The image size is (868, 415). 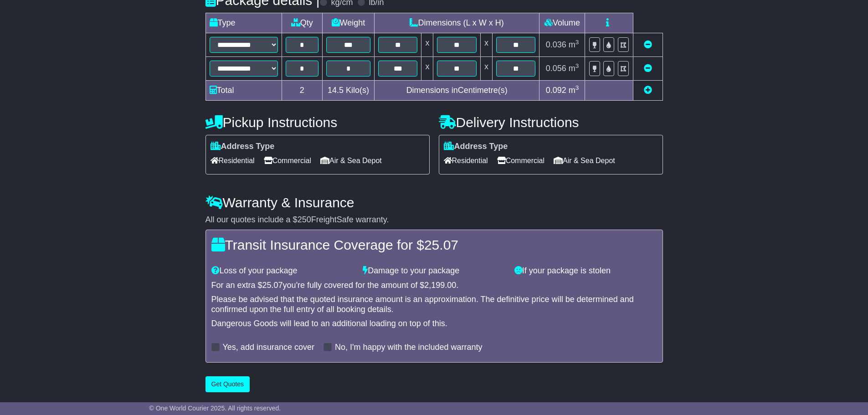 I want to click on td: Type, so click(x=243, y=23).